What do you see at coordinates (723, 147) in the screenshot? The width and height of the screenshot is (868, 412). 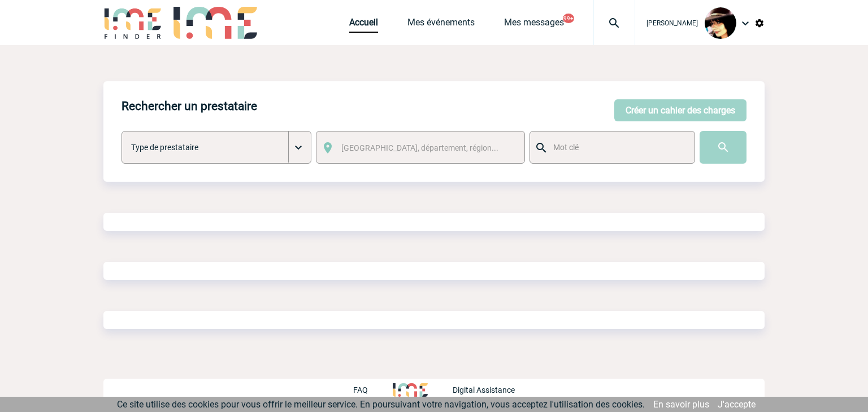 I see `input: Submit` at bounding box center [723, 147].